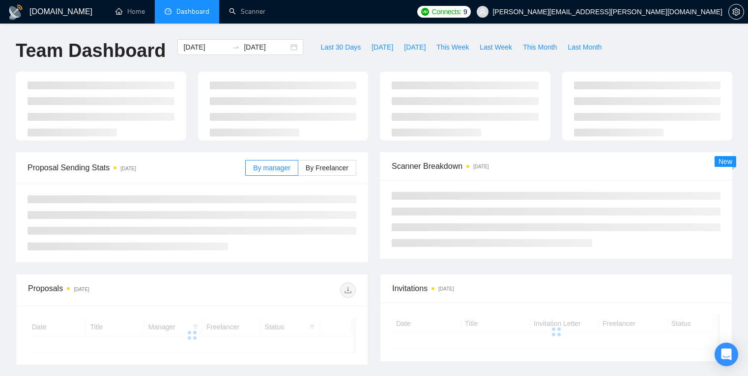  Describe the element at coordinates (736, 12) in the screenshot. I see `button: setting` at that location.